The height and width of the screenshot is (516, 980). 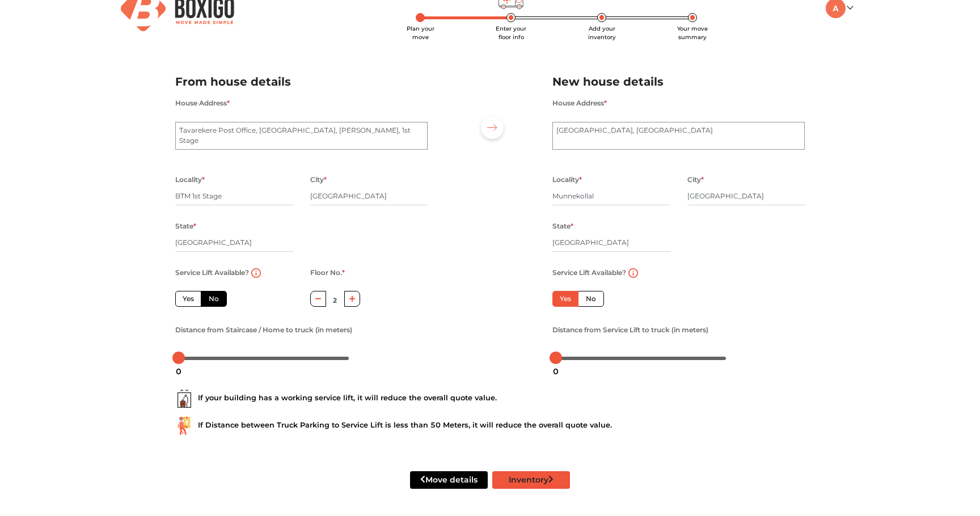 I want to click on label: Distance from Staircase / Home to truck (in meters), so click(x=264, y=330).